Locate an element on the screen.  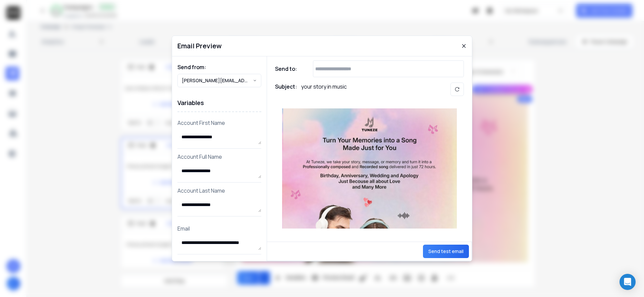
h1: Email Preview is located at coordinates (200, 46).